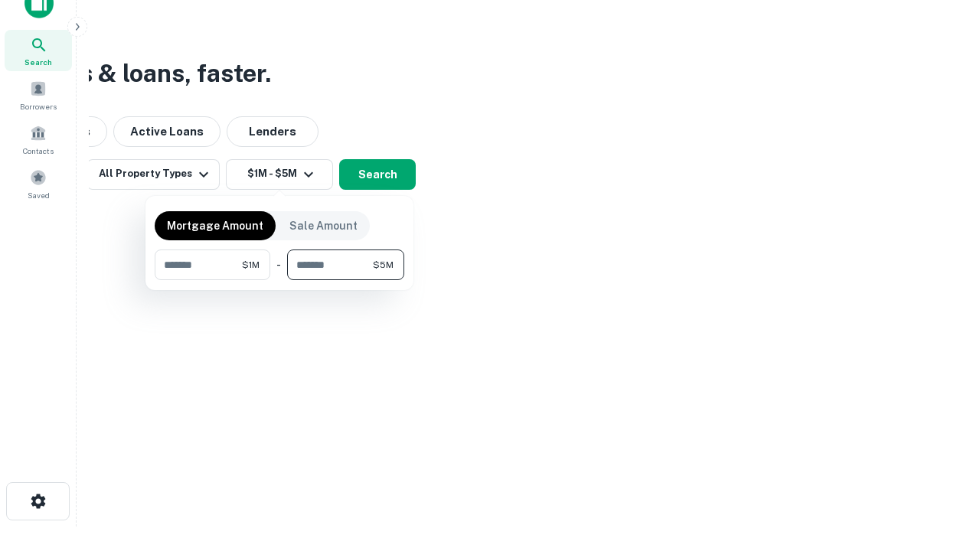  Describe the element at coordinates (250, 265) in the screenshot. I see `span: $1M` at that location.